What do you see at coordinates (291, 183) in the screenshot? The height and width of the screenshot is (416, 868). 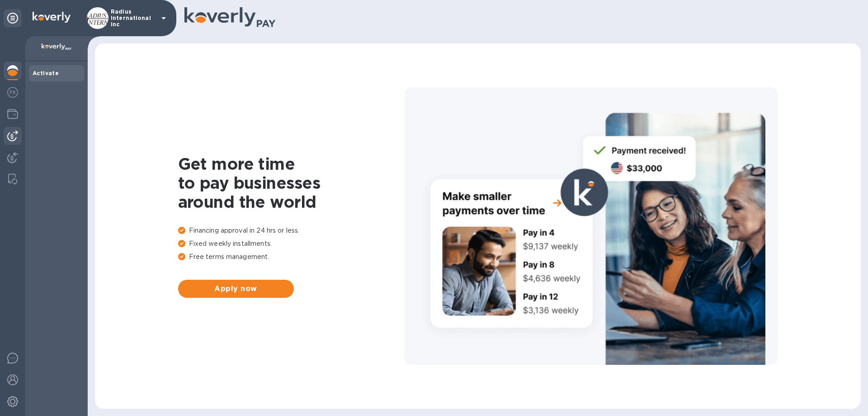 I see `h1: Get more time to pay businesses around the world` at bounding box center [291, 183].